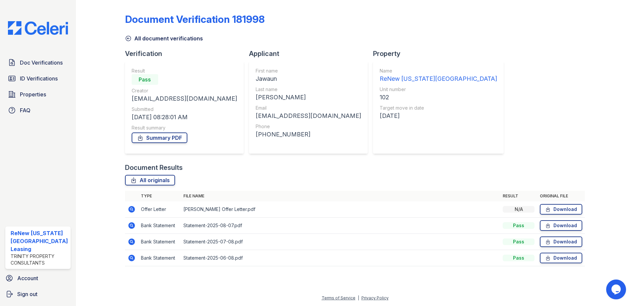  Describe the element at coordinates (154, 168) in the screenshot. I see `div: Document Results` at that location.